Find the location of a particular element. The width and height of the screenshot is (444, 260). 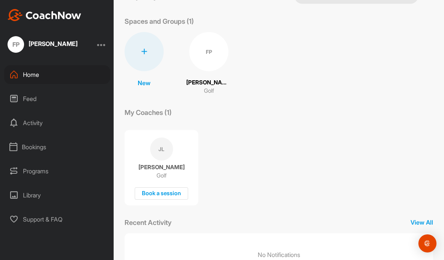

div: Library is located at coordinates (57, 195).